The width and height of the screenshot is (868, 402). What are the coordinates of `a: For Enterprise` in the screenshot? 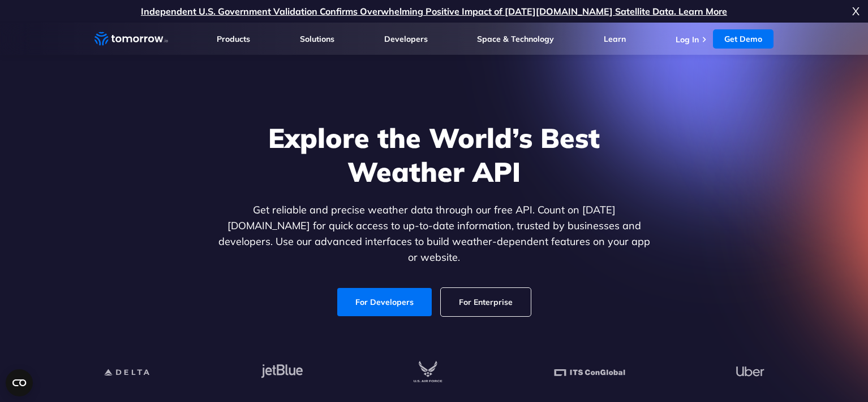 It's located at (485, 302).